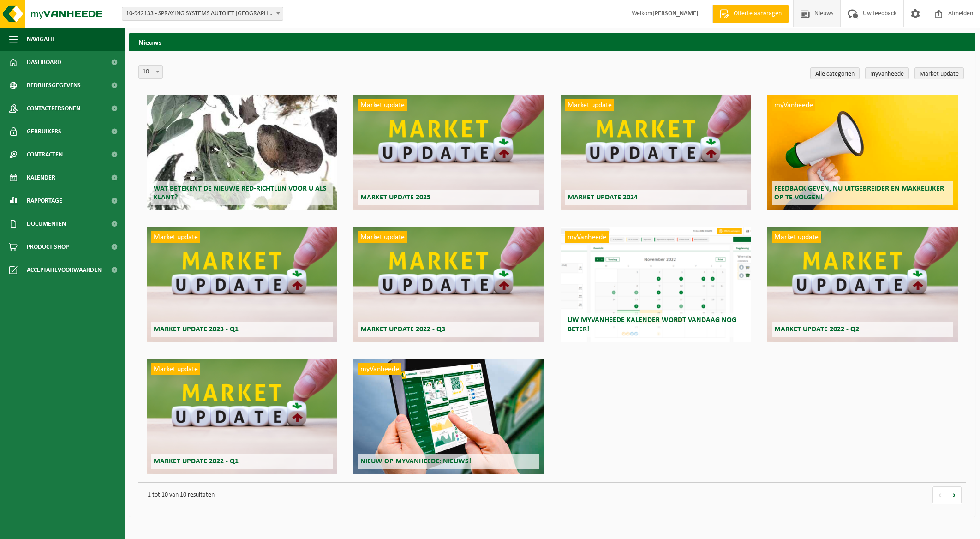 This screenshot has width=980, height=539. Describe the element at coordinates (54, 109) in the screenshot. I see `span: Contactpersonen` at that location.